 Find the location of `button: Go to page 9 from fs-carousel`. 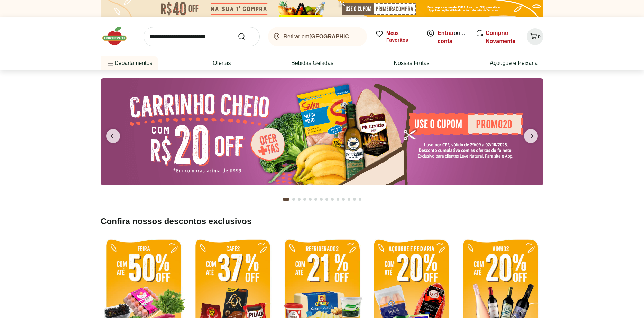

button: Go to page 9 from fs-carousel is located at coordinates (333, 199).